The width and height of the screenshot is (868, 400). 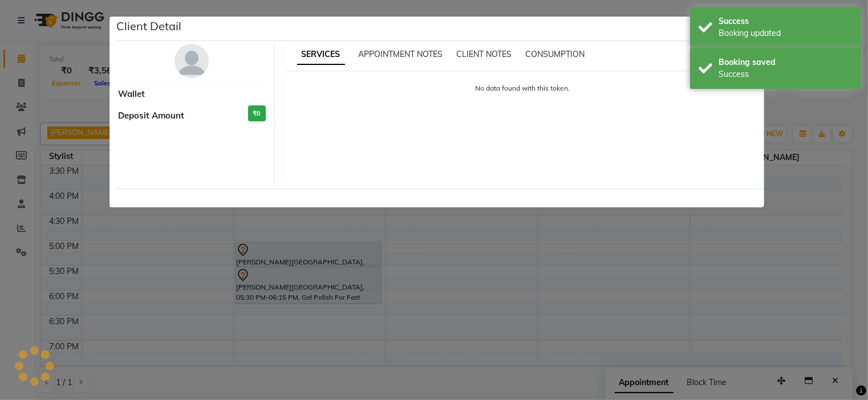 I want to click on span: Deposit Amount, so click(x=151, y=116).